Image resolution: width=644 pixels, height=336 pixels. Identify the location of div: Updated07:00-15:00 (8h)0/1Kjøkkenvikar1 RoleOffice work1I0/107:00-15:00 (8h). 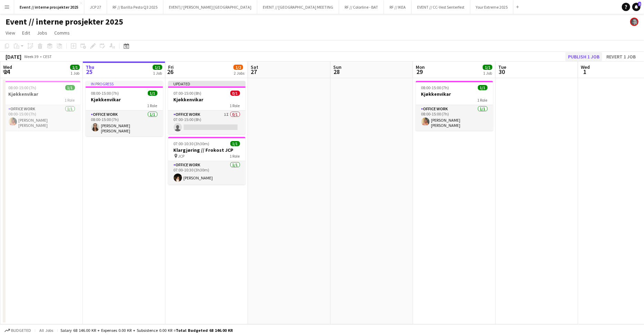
(207, 107).